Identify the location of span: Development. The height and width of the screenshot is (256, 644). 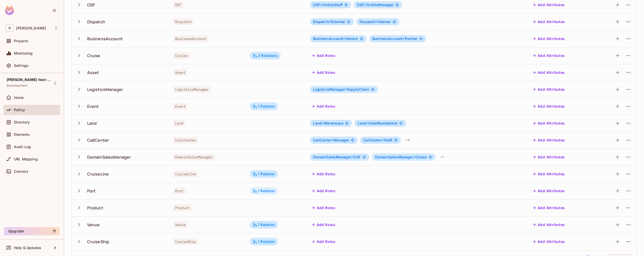
(17, 86).